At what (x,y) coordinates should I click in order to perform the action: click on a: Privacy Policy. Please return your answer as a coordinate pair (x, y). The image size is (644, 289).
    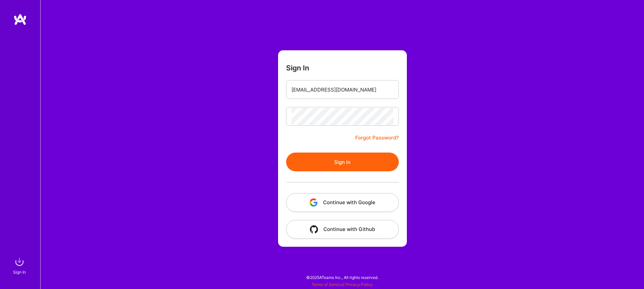
    Looking at the image, I should click on (359, 284).